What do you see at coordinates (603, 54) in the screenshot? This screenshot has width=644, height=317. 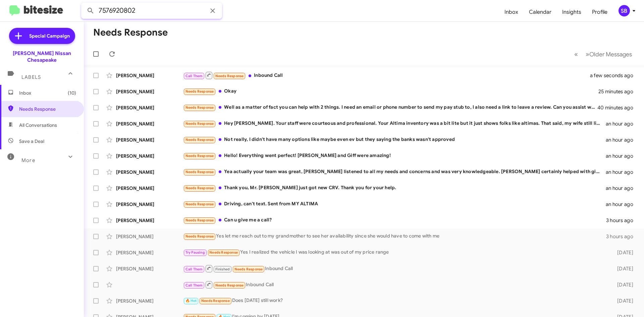 I see `nav: Page navigation example` at bounding box center [603, 54].